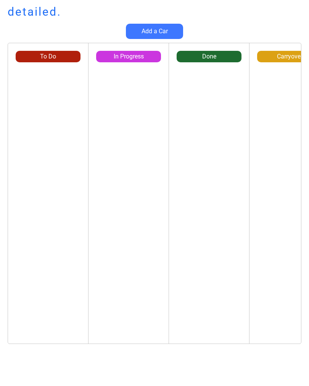  Describe the element at coordinates (34, 12) in the screenshot. I see `h1: detailed.` at that location.